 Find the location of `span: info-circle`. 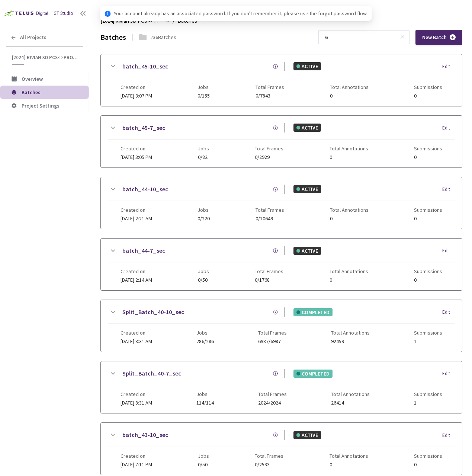

span: info-circle is located at coordinates (108, 14).